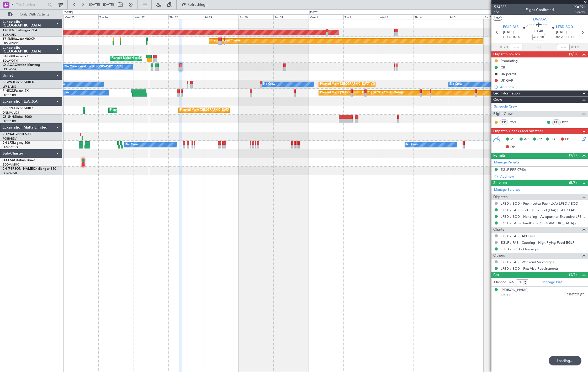  I want to click on span: FP, so click(567, 140).